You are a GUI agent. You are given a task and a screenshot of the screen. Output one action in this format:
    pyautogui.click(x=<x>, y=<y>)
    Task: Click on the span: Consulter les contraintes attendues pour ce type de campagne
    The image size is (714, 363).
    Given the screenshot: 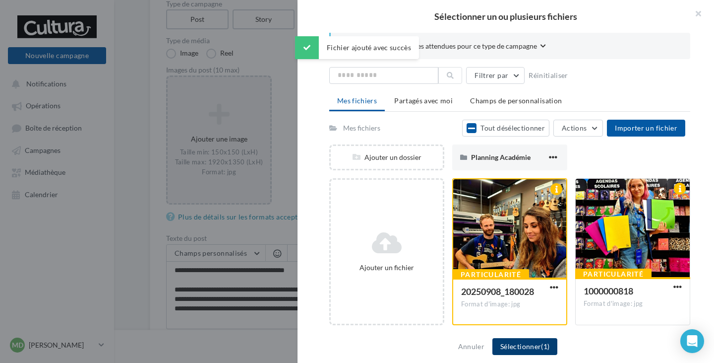 What is the action you would take?
    pyautogui.click(x=442, y=46)
    